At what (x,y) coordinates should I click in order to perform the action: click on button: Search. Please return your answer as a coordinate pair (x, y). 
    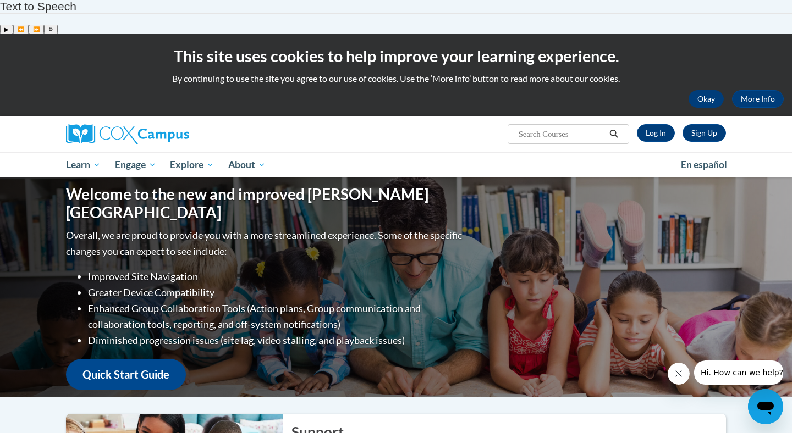
    Looking at the image, I should click on (614, 134).